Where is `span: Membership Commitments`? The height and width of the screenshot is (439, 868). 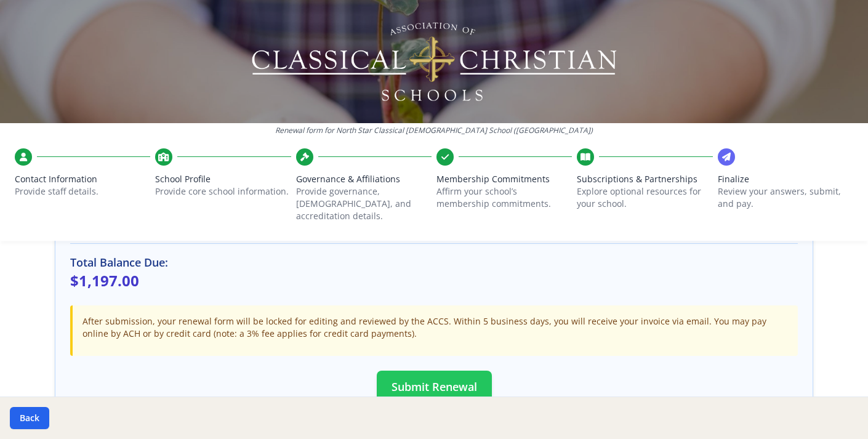
span: Membership Commitments is located at coordinates (504, 179).